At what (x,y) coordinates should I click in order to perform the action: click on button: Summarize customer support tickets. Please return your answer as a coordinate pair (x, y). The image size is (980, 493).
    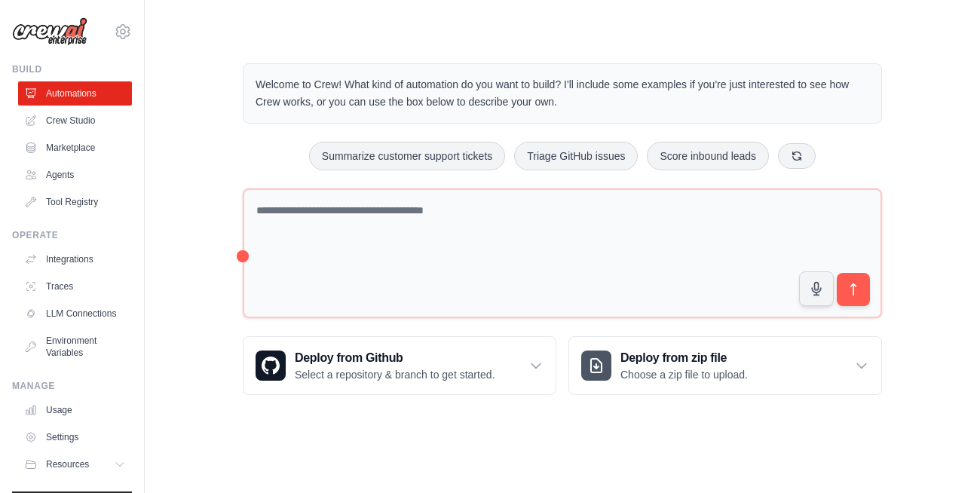
    Looking at the image, I should click on (407, 156).